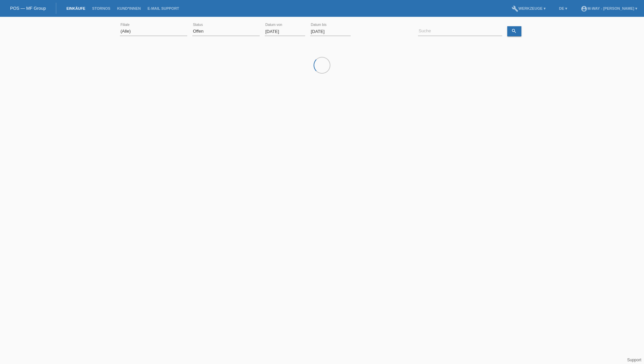  I want to click on a: buildWerkzeuge ▾, so click(529, 9).